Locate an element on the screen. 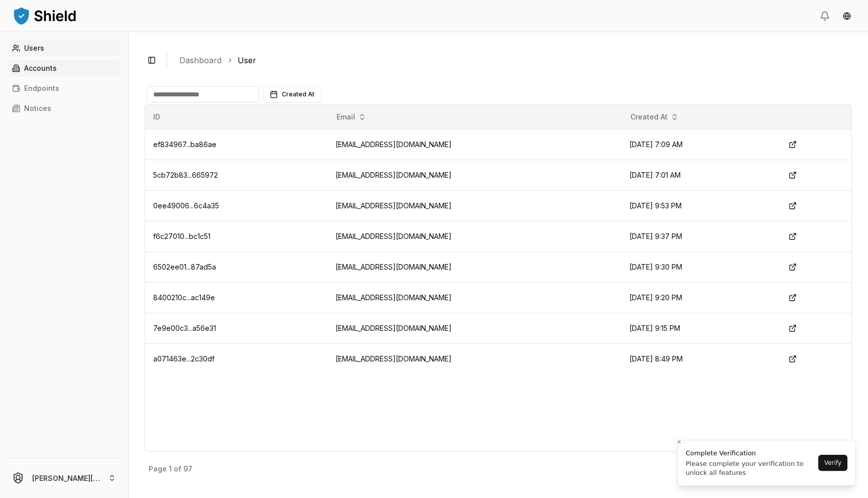  span: ef834967...ba86ae is located at coordinates (185, 144).